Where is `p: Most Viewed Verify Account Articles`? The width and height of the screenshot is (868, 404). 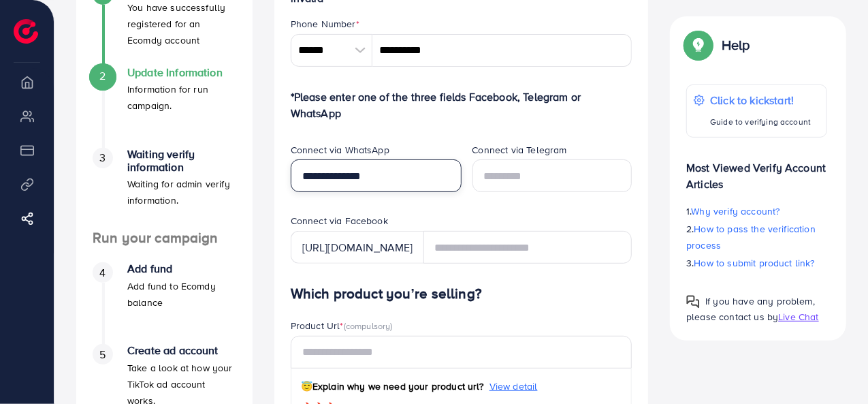
p: Most Viewed Verify Account Articles is located at coordinates (756, 170).